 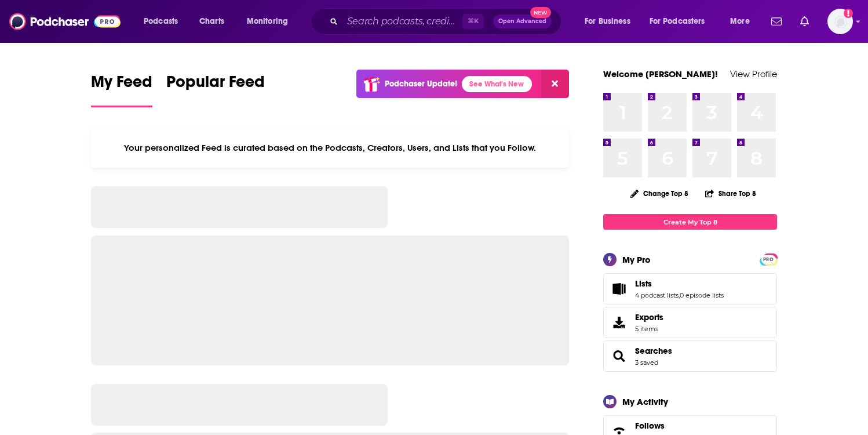 What do you see at coordinates (122, 85) in the screenshot?
I see `span: My Feed` at bounding box center [122, 85].